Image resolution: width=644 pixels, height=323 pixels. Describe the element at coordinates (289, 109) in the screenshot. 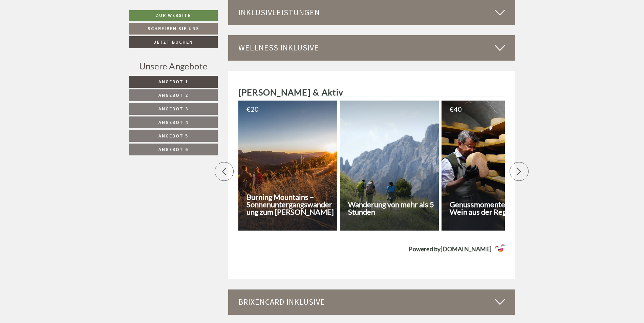

I see `div: 20` at that location.